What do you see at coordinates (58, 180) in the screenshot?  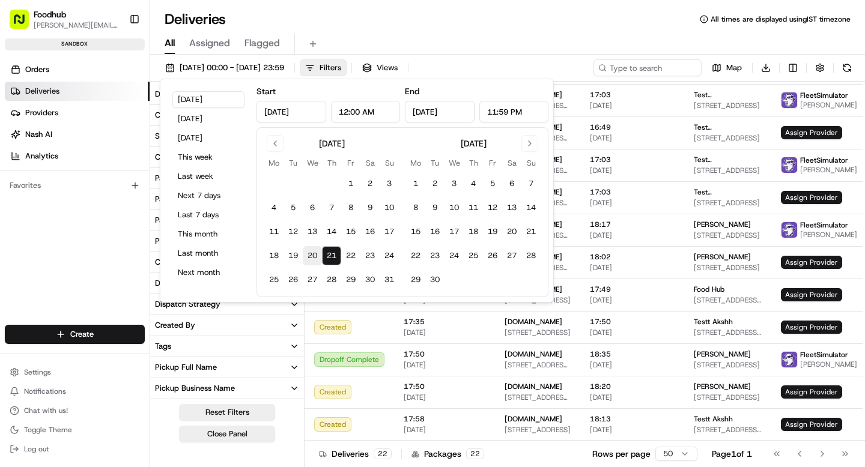 I see `span: Knowledge Base` at bounding box center [58, 180].